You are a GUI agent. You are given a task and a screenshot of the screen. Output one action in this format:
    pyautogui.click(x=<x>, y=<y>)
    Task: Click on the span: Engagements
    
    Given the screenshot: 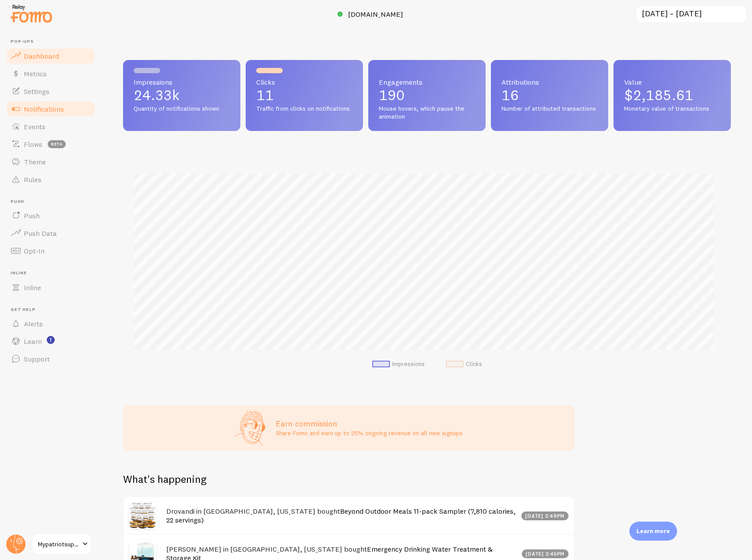 What is the action you would take?
    pyautogui.click(x=427, y=82)
    